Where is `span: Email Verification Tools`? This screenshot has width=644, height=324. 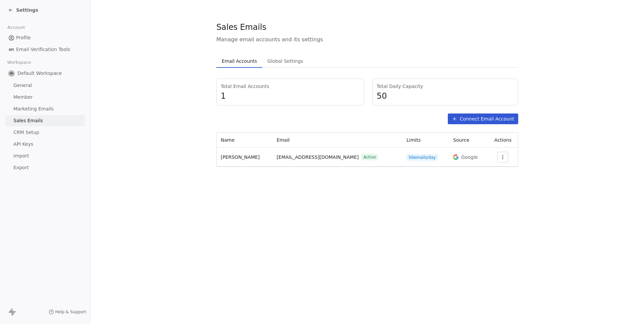
span: Email Verification Tools is located at coordinates (43, 50).